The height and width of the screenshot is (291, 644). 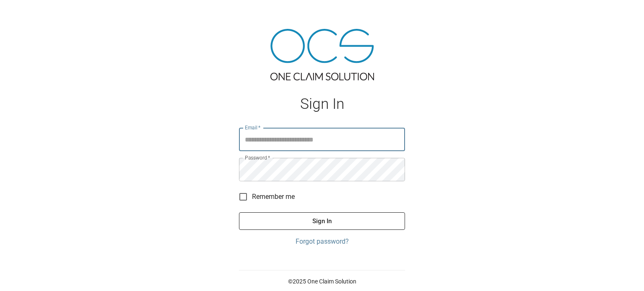 What do you see at coordinates (27, 13) in the screenshot?
I see `img: ocs-logo-white-transparent.png` at bounding box center [27, 13].